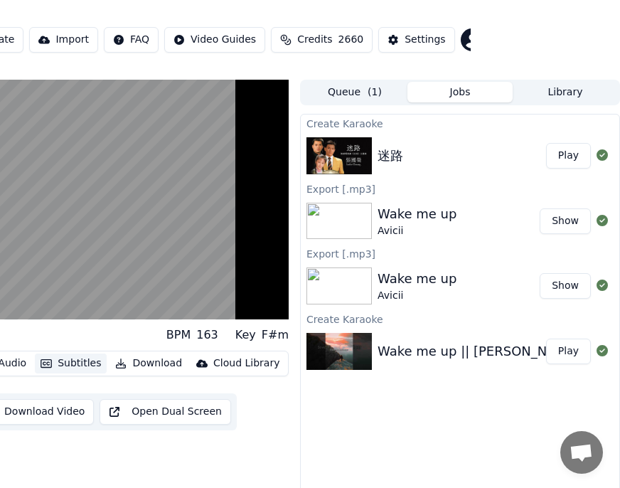  I want to click on button: Queue, so click(355, 92).